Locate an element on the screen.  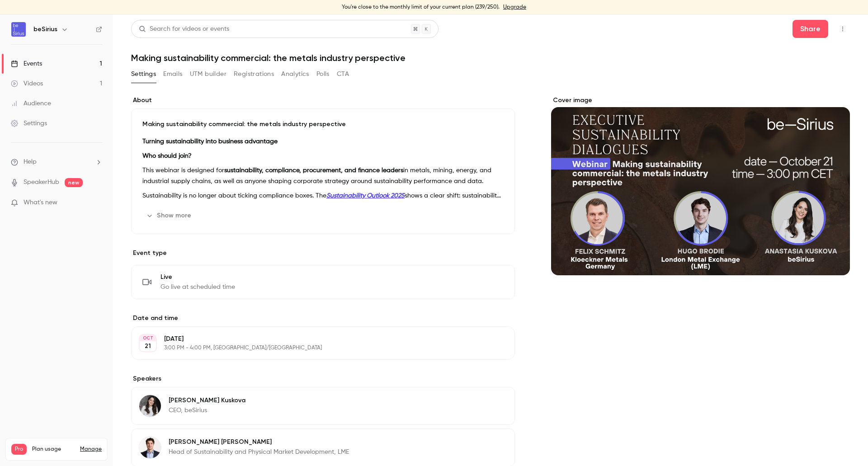
p: Head of Sustainability and Physical Market Development, LME is located at coordinates (258, 452).